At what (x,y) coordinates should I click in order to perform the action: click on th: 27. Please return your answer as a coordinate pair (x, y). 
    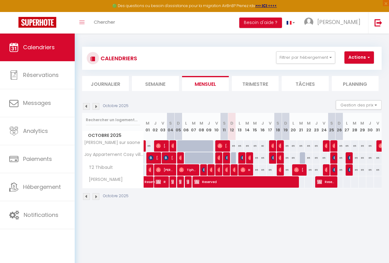
    Looking at the image, I should click on (347, 126).